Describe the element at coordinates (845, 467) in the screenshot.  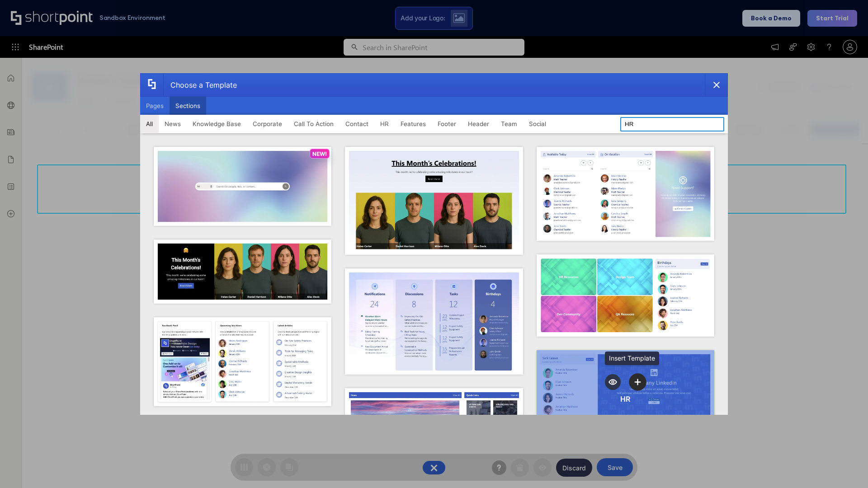
I see `div: Chat Widget` at that location.